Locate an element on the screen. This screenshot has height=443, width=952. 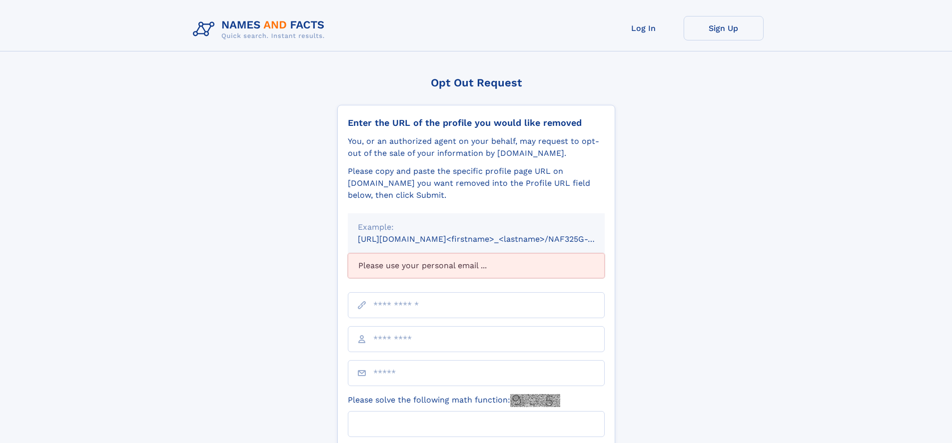
a: Log In is located at coordinates (644, 28).